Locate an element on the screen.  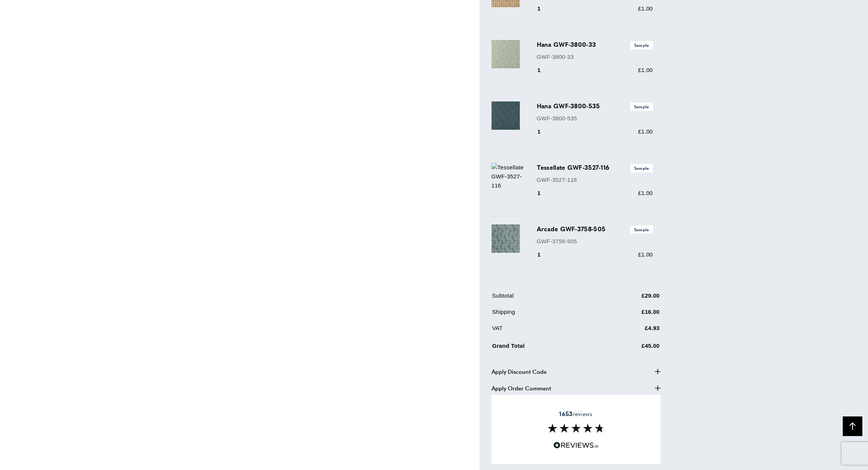
span: reviews is located at coordinates (575, 413).